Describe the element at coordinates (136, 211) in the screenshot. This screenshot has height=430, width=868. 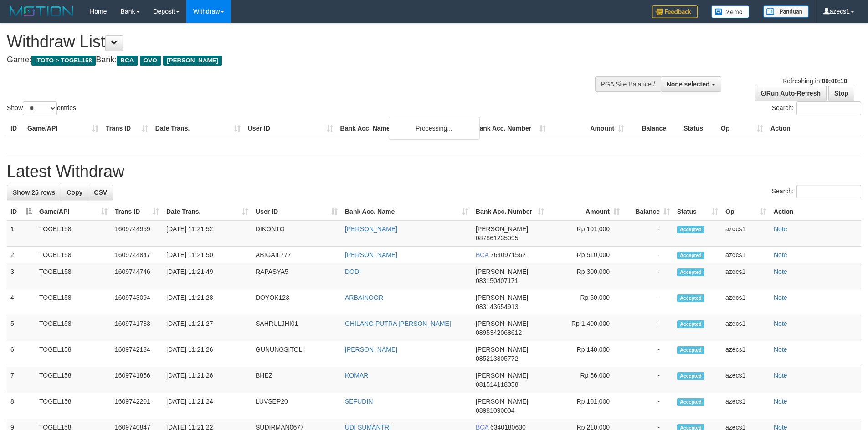
I see `th: Trans ID: activate to sort column ascending` at that location.